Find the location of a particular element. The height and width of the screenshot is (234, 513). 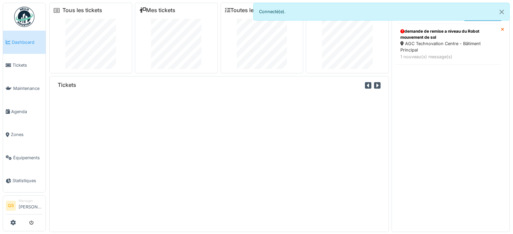

span: Dashboard is located at coordinates (27, 42).